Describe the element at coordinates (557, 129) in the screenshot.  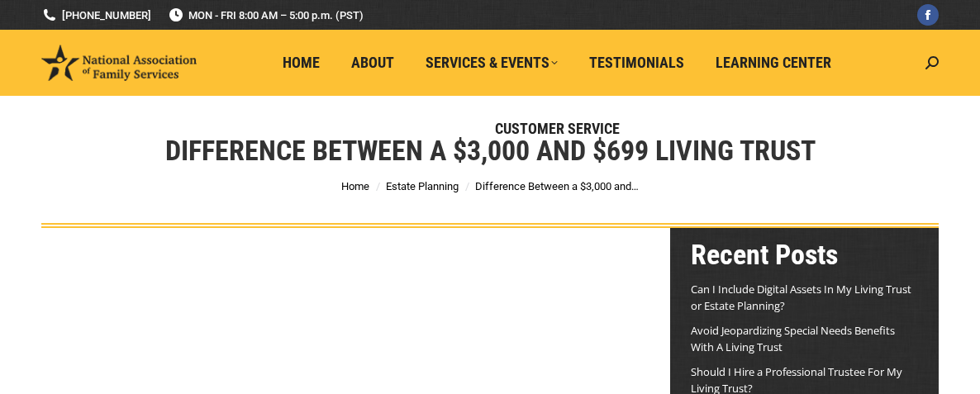
I see `span: Customer Service` at that location.